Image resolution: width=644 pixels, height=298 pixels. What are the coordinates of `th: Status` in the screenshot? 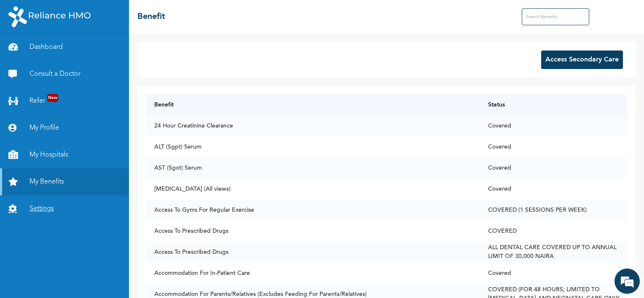 It's located at (553, 105).